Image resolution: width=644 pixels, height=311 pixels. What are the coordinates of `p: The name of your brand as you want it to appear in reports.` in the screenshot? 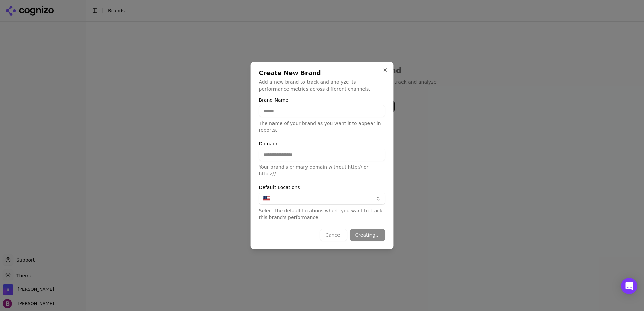 It's located at (322, 127).